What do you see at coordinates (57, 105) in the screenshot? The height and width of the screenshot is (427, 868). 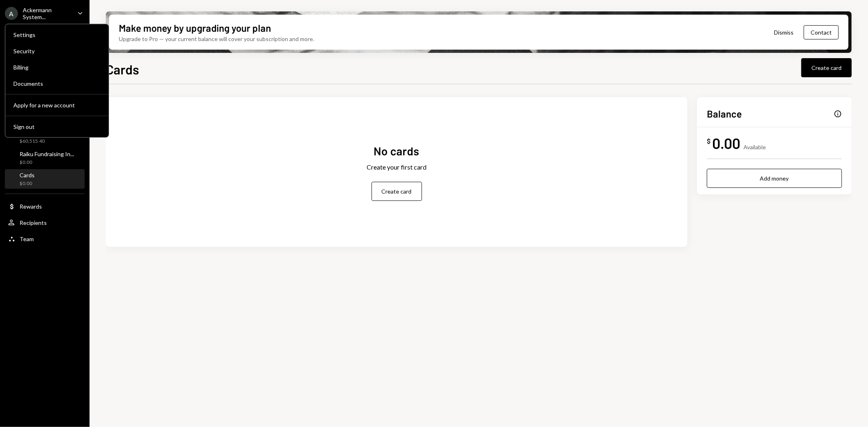 I see `div: Apply for a new account` at bounding box center [57, 105].